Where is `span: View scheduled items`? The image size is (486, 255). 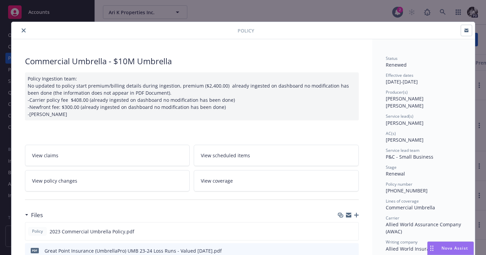 span: View scheduled items is located at coordinates (226, 155).